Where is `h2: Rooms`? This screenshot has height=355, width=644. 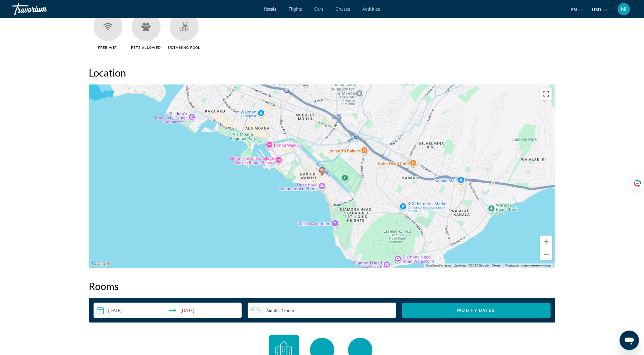 h2: Rooms is located at coordinates (322, 287).